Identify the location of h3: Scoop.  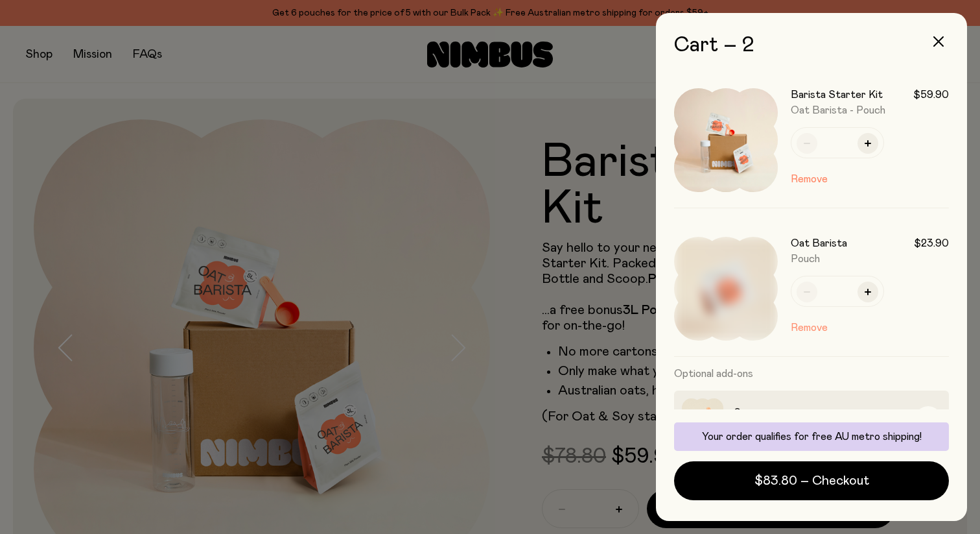
(819, 413).